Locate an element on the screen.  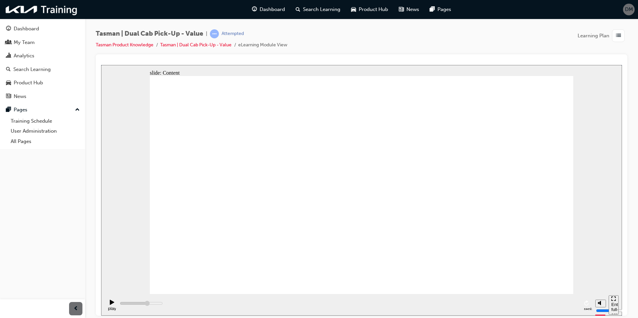
a: Tasman Product Knowledge is located at coordinates (124, 45).